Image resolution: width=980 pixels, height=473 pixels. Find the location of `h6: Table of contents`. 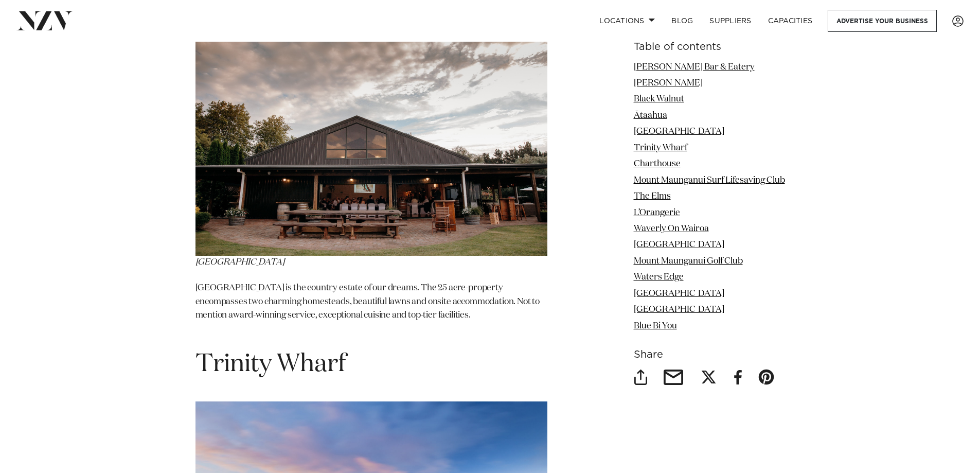

h6: Table of contents is located at coordinates (710, 47).